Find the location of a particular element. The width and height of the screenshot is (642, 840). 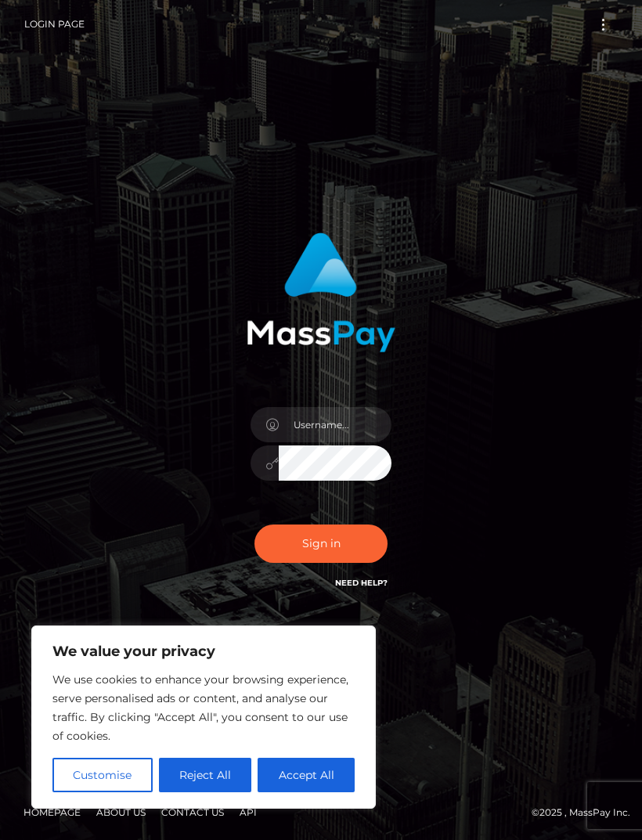

button: Sign in is located at coordinates (321, 544).